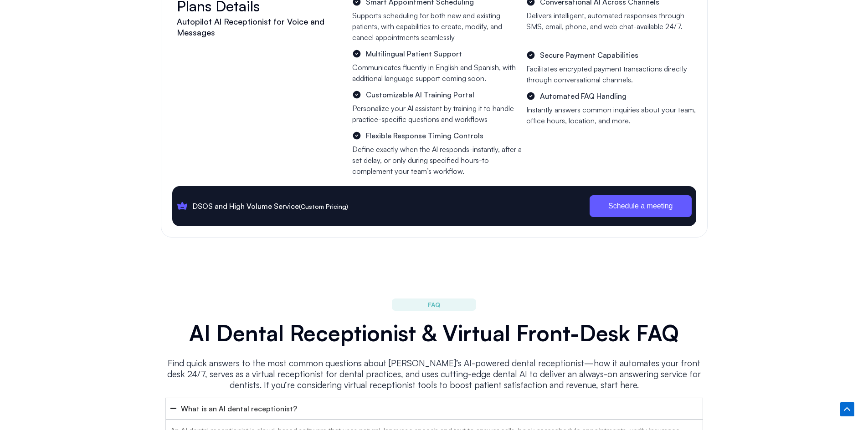 This screenshot has width=868, height=430. What do you see at coordinates (641, 207) in the screenshot?
I see `a: Schedule a meeting` at bounding box center [641, 207].